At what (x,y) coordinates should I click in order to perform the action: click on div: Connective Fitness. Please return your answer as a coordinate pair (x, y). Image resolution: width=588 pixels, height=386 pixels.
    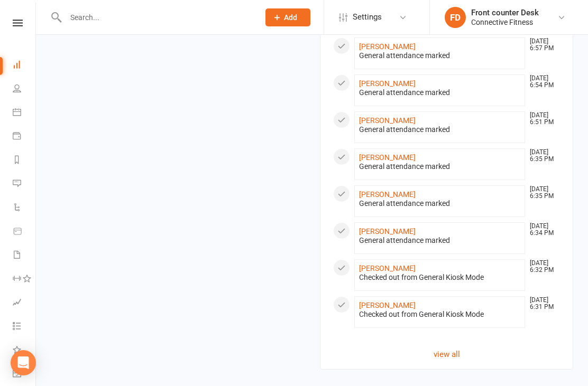
    Looking at the image, I should click on (505, 22).